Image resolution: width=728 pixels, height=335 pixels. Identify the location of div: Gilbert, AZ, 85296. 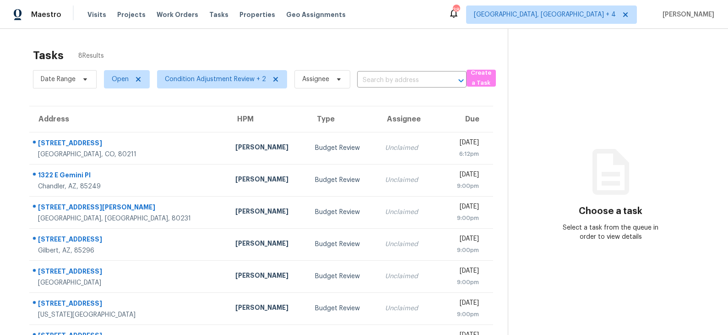
(129, 250).